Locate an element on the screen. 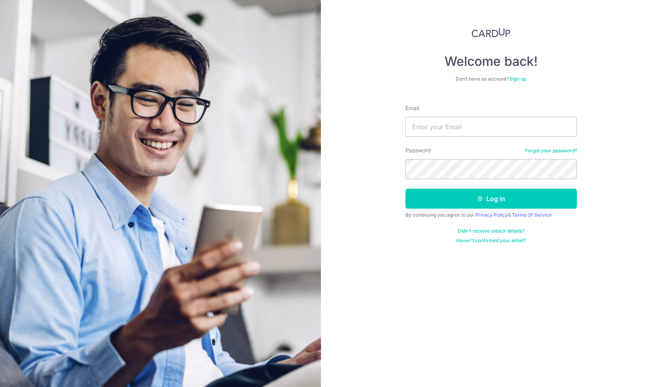 This screenshot has height=387, width=661. a: Terms Of Service is located at coordinates (532, 214).